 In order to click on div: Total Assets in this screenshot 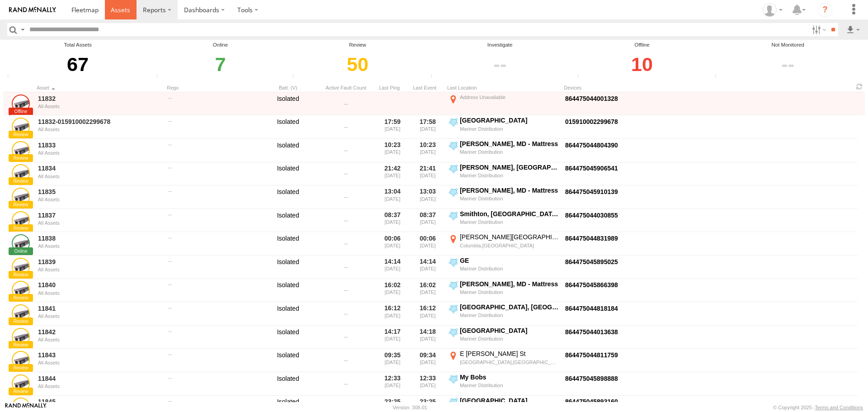, I will do `click(78, 45)`.